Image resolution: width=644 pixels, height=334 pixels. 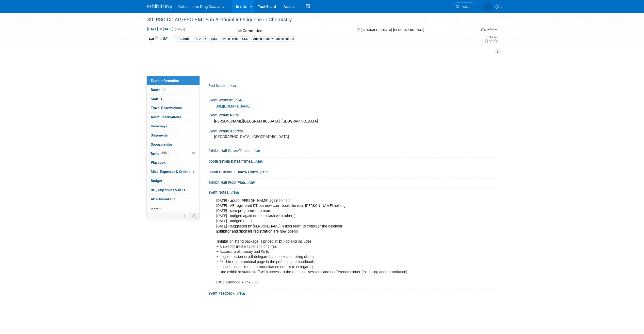 What do you see at coordinates (159, 135) in the screenshot?
I see `span: Shipments` at bounding box center [159, 135].